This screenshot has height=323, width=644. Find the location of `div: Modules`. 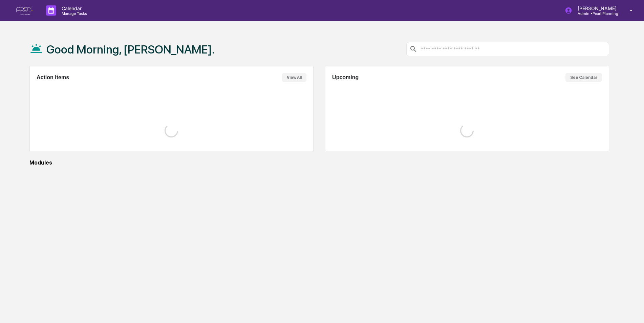

div: Modules is located at coordinates (319, 162).